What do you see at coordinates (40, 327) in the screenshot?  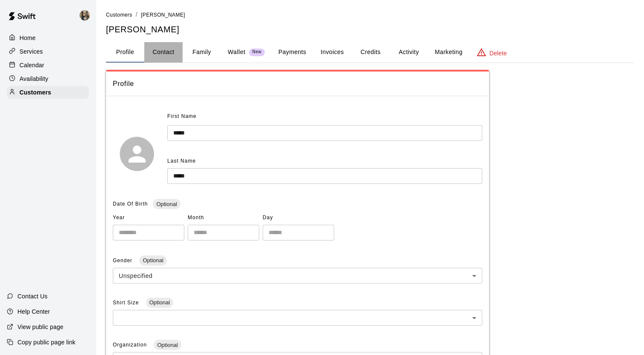 I see `p: View public page` at bounding box center [40, 327].